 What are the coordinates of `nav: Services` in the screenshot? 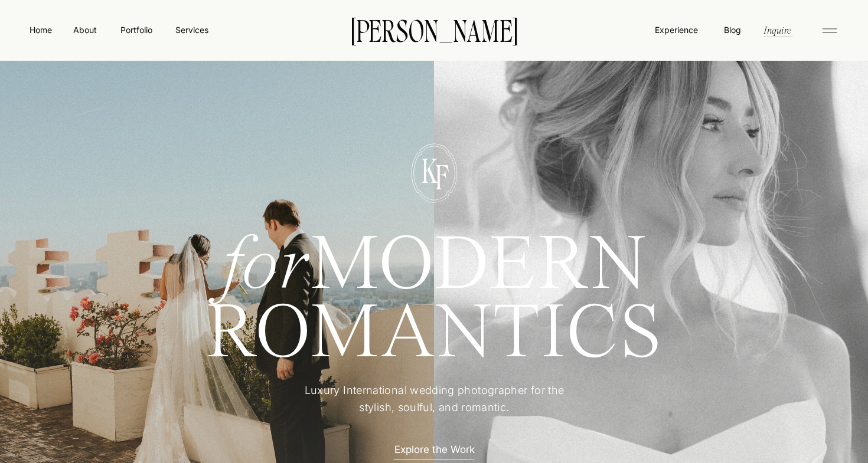 It's located at (191, 29).